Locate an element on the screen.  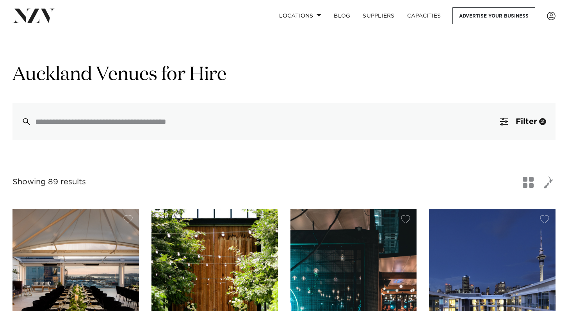
a: Advertise your business is located at coordinates (494, 16).